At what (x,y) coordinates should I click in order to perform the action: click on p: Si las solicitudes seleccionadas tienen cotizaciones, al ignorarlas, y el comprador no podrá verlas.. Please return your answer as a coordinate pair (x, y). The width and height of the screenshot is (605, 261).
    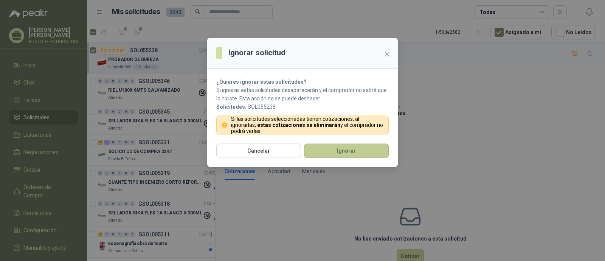
    Looking at the image, I should click on (307, 125).